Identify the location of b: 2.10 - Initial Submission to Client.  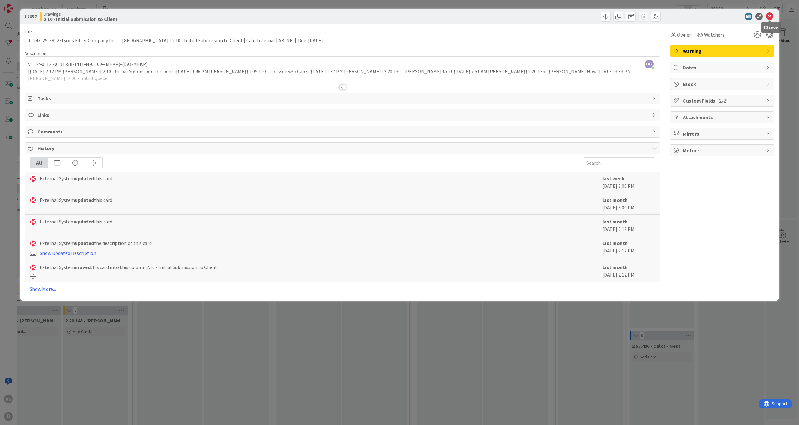
(81, 19).